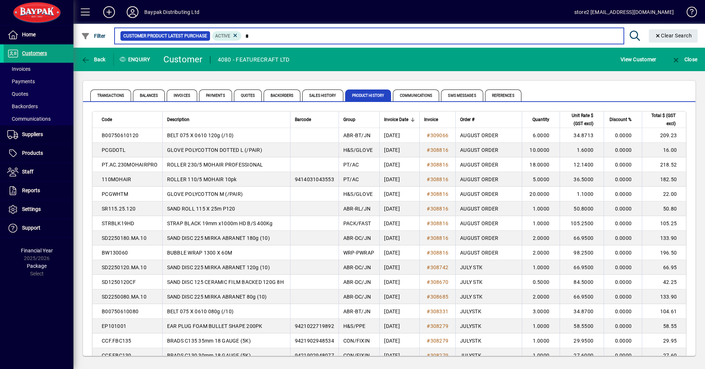 The height and width of the screenshot is (369, 705). Describe the element at coordinates (200, 253) in the screenshot. I see `span: BUBBLE WRAP 1300 X 60M` at that location.